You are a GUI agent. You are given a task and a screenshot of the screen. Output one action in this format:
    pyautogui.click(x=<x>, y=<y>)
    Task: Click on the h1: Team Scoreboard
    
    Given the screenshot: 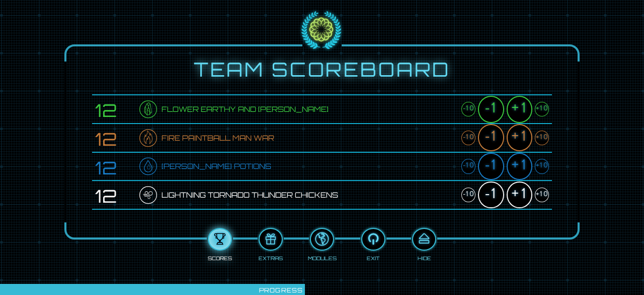 What is the action you would take?
    pyautogui.click(x=322, y=69)
    